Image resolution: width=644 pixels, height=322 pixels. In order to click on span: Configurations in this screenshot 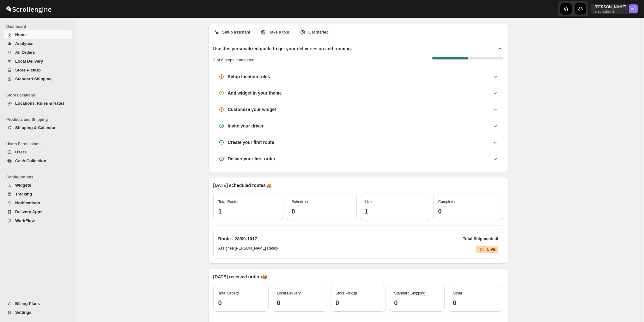, I will do `click(39, 177)`.